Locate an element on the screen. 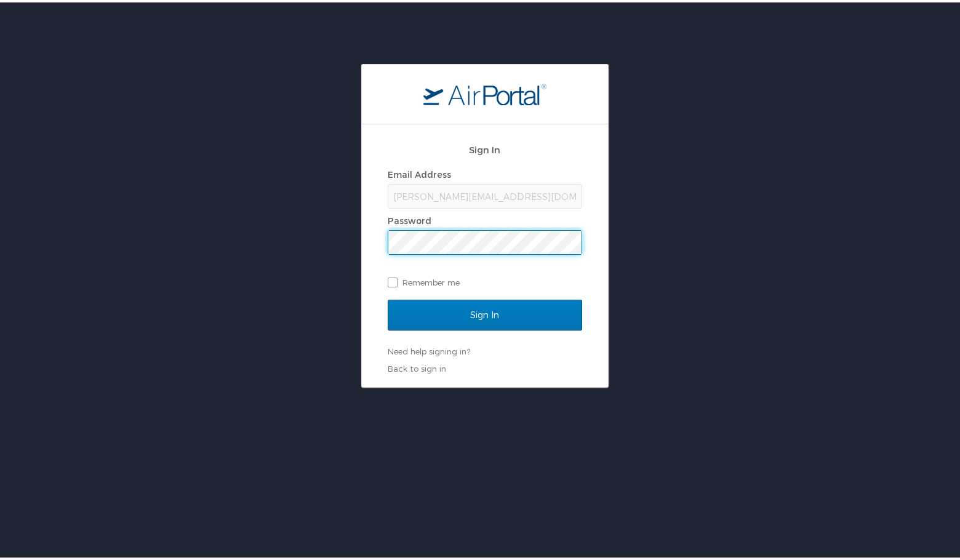 The height and width of the screenshot is (560, 960). h2: Sign In is located at coordinates (485, 147).